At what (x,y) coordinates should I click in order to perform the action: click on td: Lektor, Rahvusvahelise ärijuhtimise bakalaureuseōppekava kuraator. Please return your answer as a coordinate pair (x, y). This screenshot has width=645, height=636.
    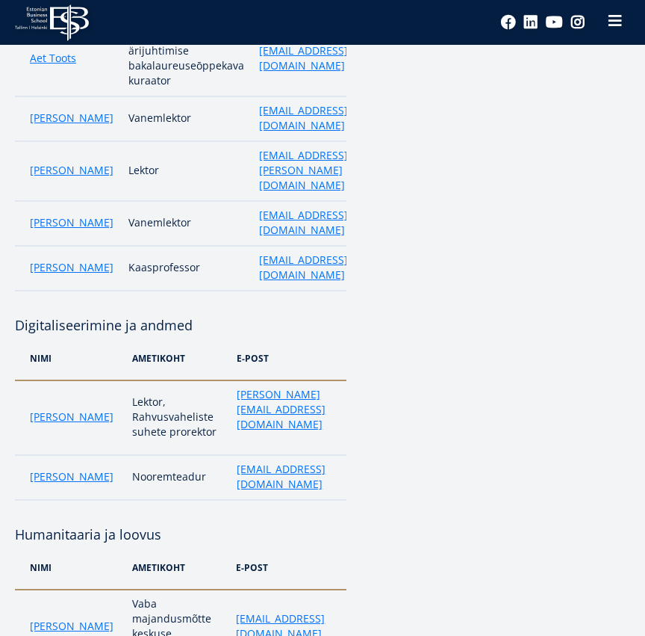
    Looking at the image, I should click on (186, 59).